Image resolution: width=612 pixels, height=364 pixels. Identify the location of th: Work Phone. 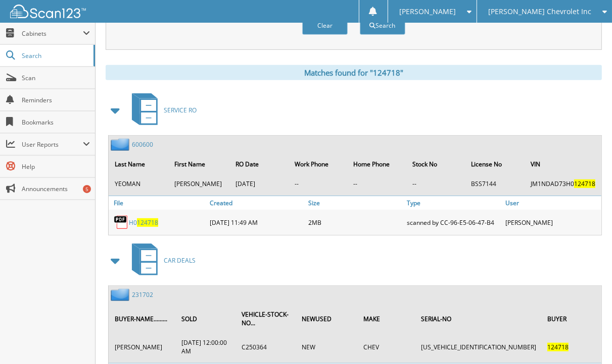
(318, 164).